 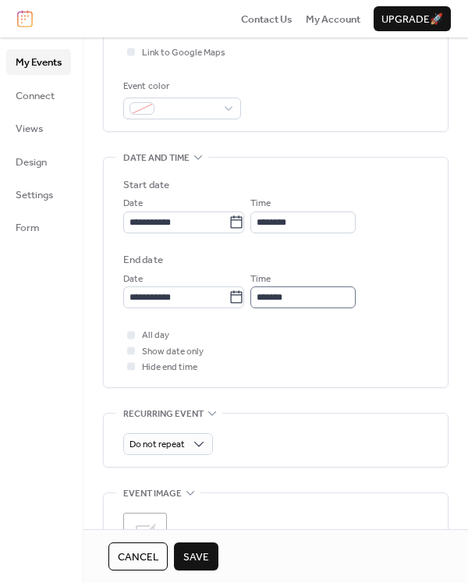 What do you see at coordinates (138, 557) in the screenshot?
I see `span: Cancel` at bounding box center [138, 557].